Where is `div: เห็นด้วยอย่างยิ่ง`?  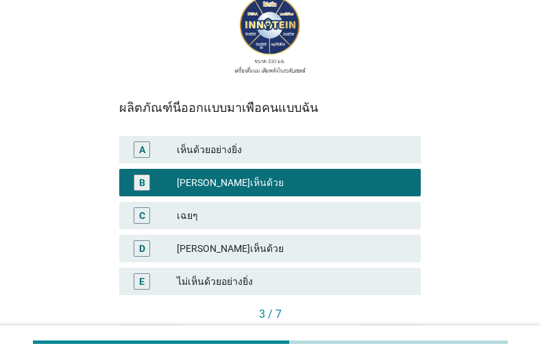
div: เห็นด้วยอย่างยิ่ง is located at coordinates (293, 149).